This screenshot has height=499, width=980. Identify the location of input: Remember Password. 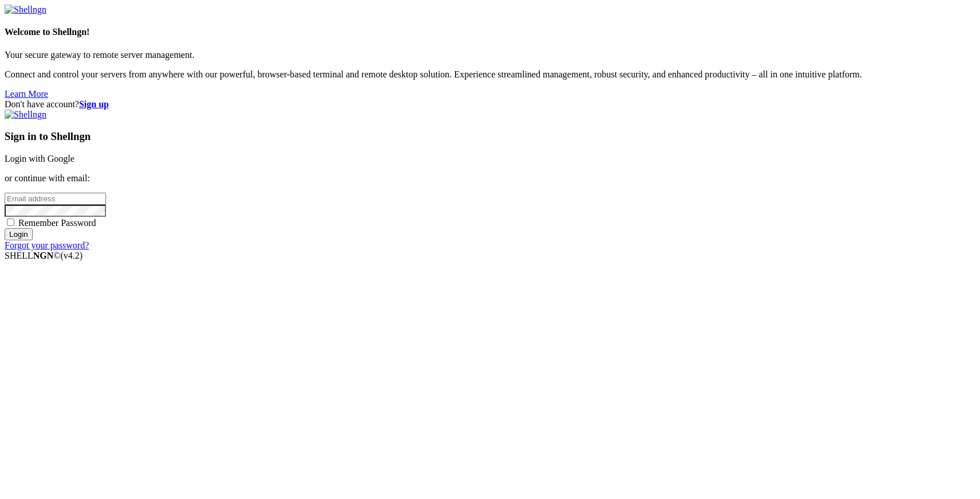
(10, 222).